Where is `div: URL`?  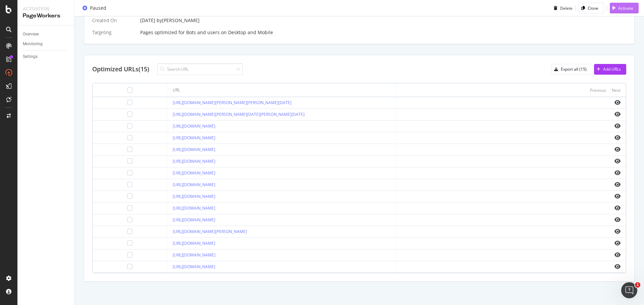 div: URL is located at coordinates (176, 90).